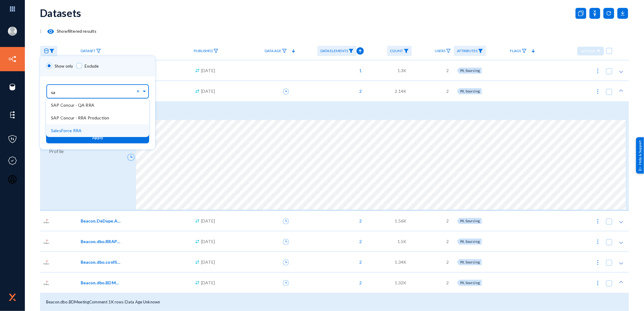 The width and height of the screenshot is (644, 311). Describe the element at coordinates (98, 118) in the screenshot. I see `ng-dropdown-panel: Options list` at that location.